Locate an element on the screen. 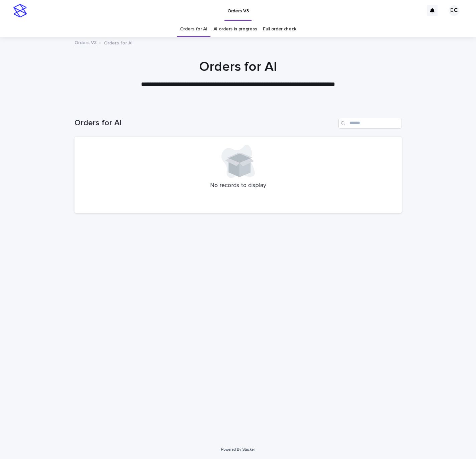 This screenshot has width=476, height=459. a: Orders for AI is located at coordinates (194, 29).